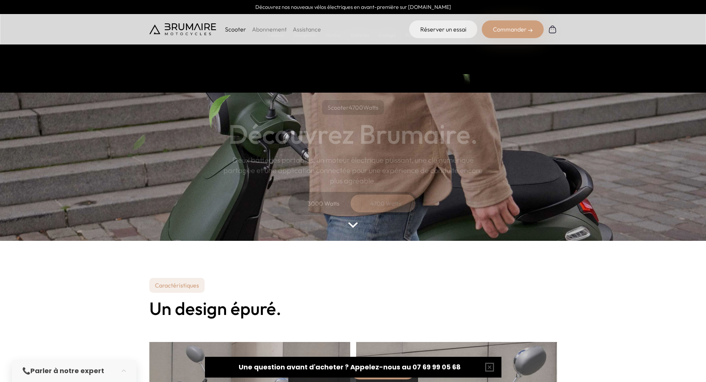 Image resolution: width=706 pixels, height=382 pixels. What do you see at coordinates (512, 29) in the screenshot?
I see `div: Commander` at bounding box center [512, 29].